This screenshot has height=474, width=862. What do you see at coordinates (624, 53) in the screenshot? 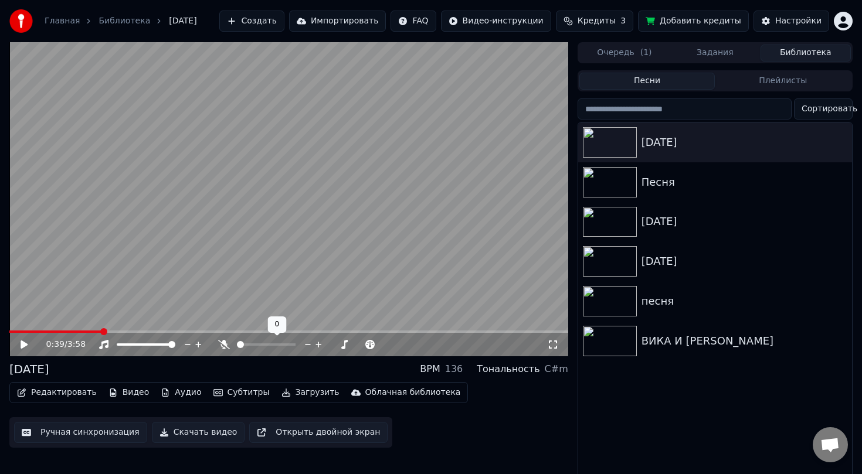
I see `button: Очередь` at bounding box center [624, 53].